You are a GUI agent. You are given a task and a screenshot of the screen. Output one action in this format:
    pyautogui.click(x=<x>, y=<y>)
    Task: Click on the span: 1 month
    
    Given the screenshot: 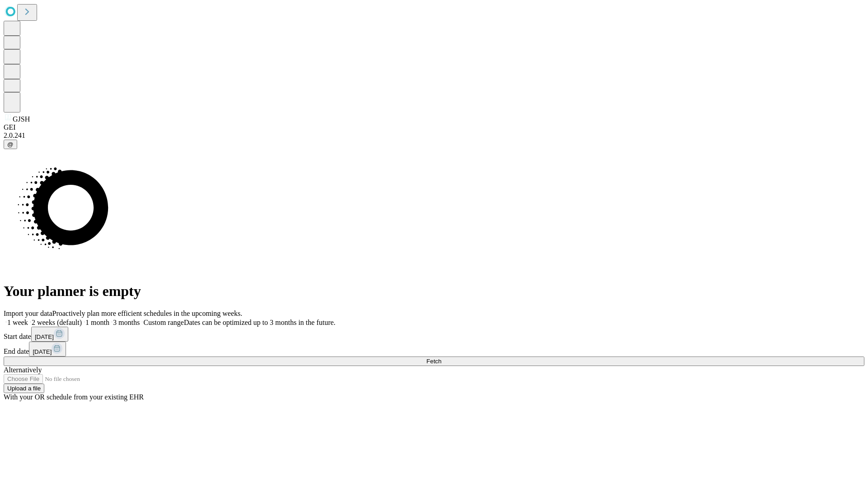 What is the action you would take?
    pyautogui.click(x=97, y=322)
    